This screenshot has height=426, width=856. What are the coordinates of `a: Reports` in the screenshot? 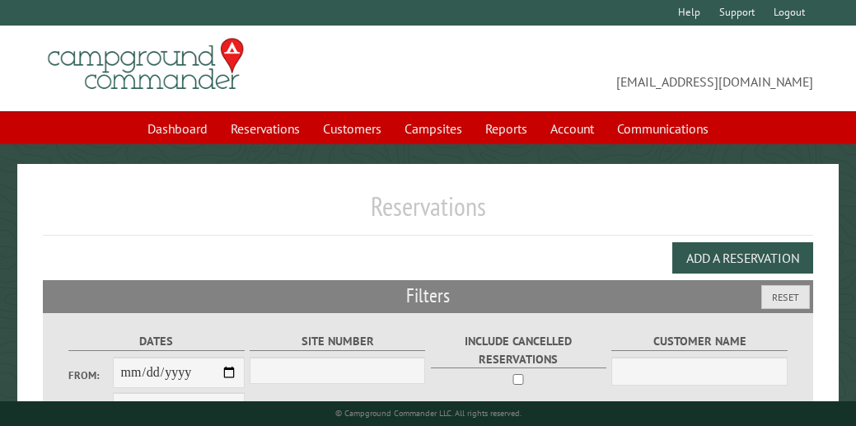 It's located at (506, 128).